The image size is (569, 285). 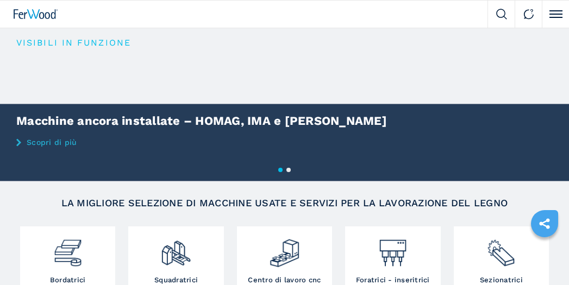 I want to click on h3: Centro di lavoro cnc, so click(x=284, y=280).